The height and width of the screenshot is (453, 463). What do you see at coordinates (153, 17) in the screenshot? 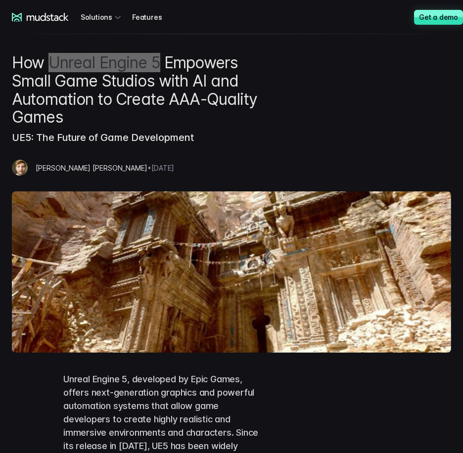
I see `a: Features` at bounding box center [153, 17].